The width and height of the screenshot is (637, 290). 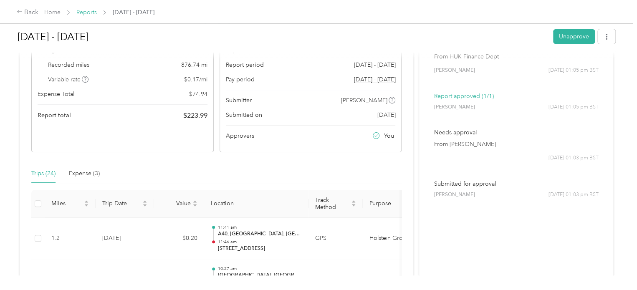 I want to click on h1: Sep 1 - 30, 2025, so click(x=282, y=37).